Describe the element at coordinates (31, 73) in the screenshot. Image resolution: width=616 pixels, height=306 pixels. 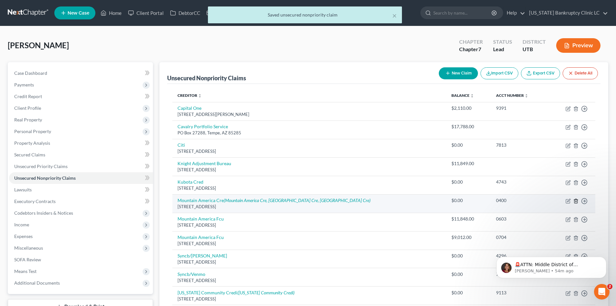
I see `span: Case Dashboard` at that location.